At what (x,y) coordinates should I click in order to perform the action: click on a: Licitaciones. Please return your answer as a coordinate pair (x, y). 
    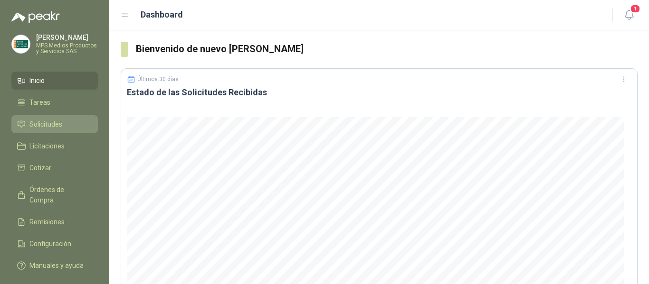
    Looking at the image, I should click on (55, 146).